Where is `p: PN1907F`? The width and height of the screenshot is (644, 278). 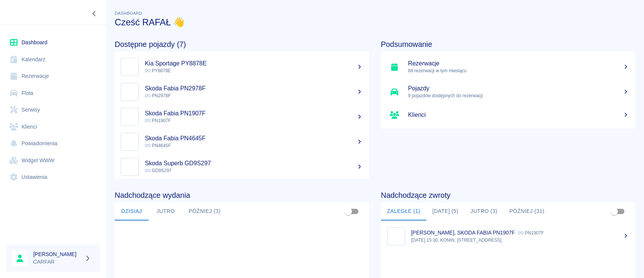 p: PN1907F is located at coordinates (531, 233).